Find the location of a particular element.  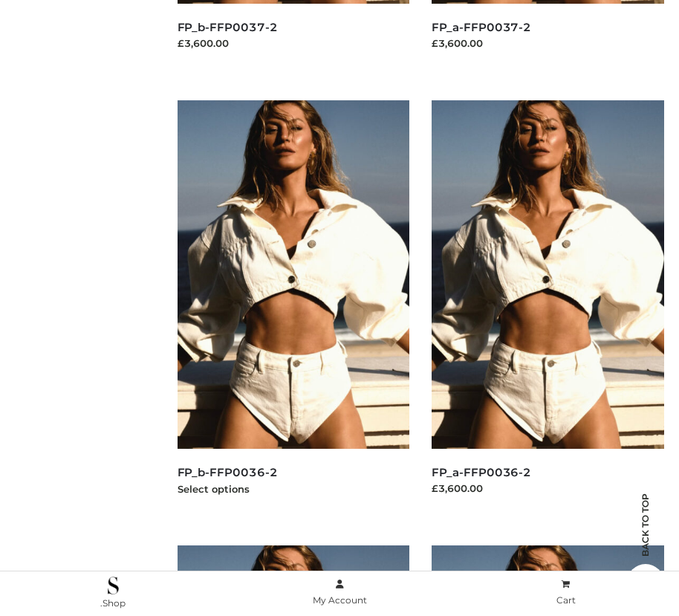

a: Select options is located at coordinates (213, 489).